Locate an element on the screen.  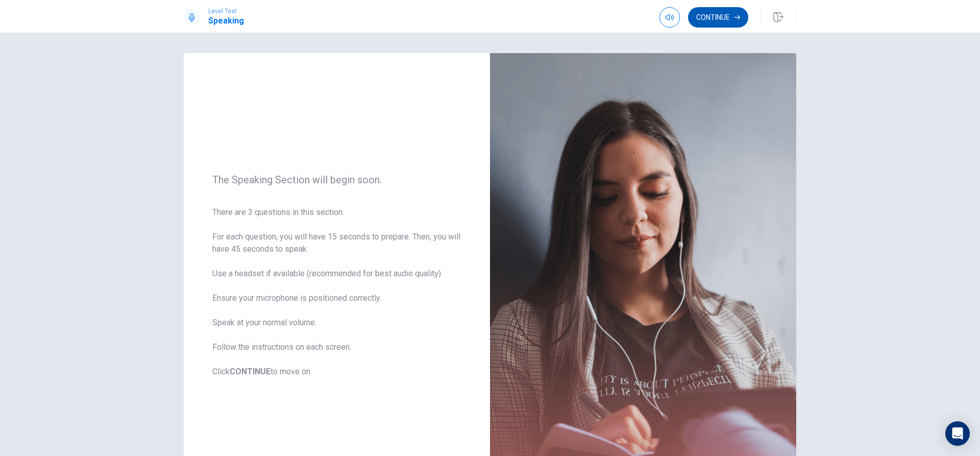
div: Open Intercom Messenger is located at coordinates (958, 434).